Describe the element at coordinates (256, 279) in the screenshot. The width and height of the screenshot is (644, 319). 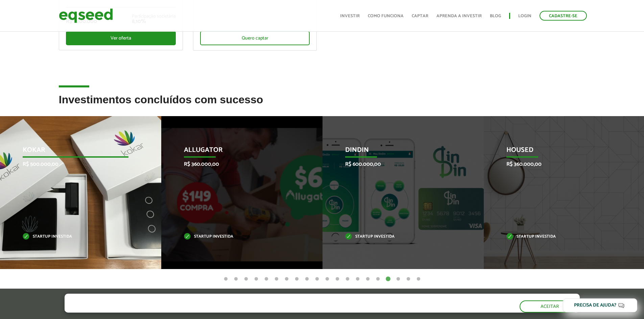
I see `button: 4 of 20` at that location.